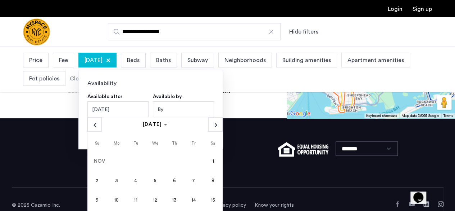 Image resolution: width=455 pixels, height=211 pixels. Describe the element at coordinates (194, 32) in the screenshot. I see `input: Apartment Search` at that location.